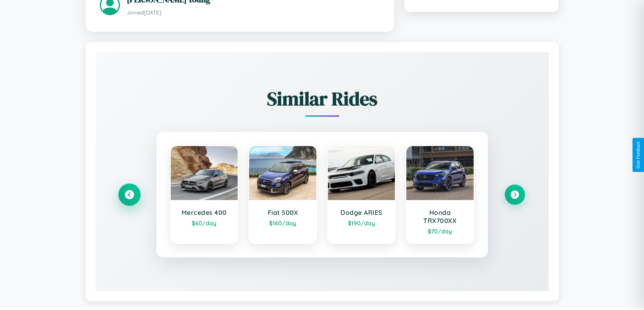 The width and height of the screenshot is (644, 310). I want to click on h3: Honda TRX700XX, so click(440, 217).